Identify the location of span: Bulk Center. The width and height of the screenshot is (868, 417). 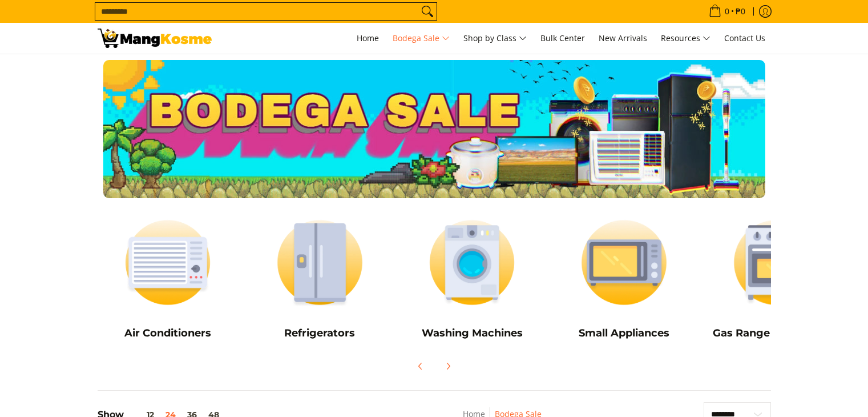
(563, 38).